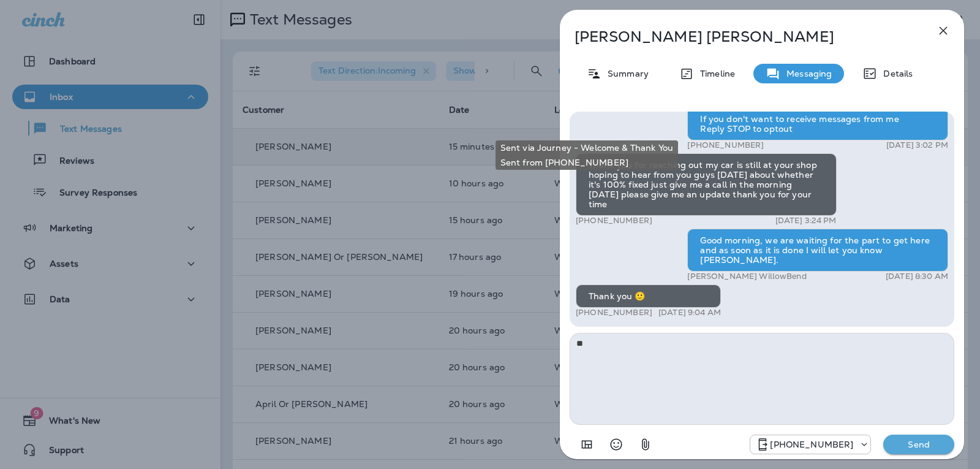 This screenshot has height=469, width=980. What do you see at coordinates (918, 444) in the screenshot?
I see `button: Send` at bounding box center [918, 444].